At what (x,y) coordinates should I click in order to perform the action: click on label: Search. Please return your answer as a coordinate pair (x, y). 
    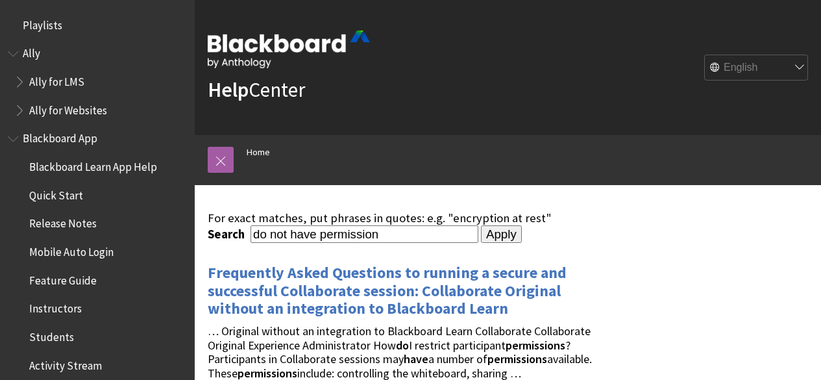
    Looking at the image, I should click on (228, 234).